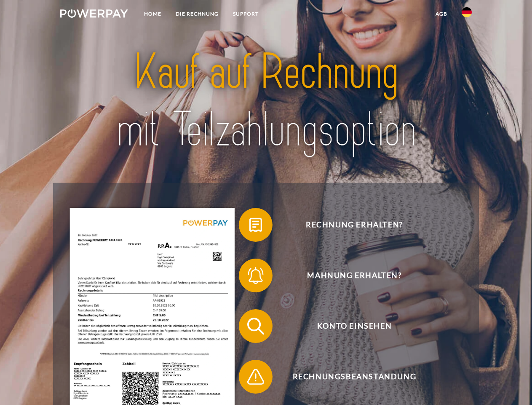 The height and width of the screenshot is (405, 532). What do you see at coordinates (266, 101) in the screenshot?
I see `img: title-powerpay_de.svg` at bounding box center [266, 101].